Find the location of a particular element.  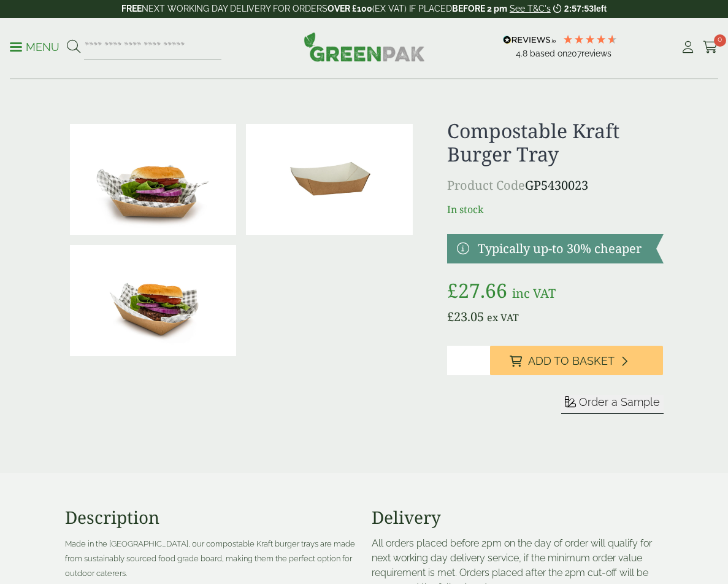

i: Cart is located at coordinates (711, 47).